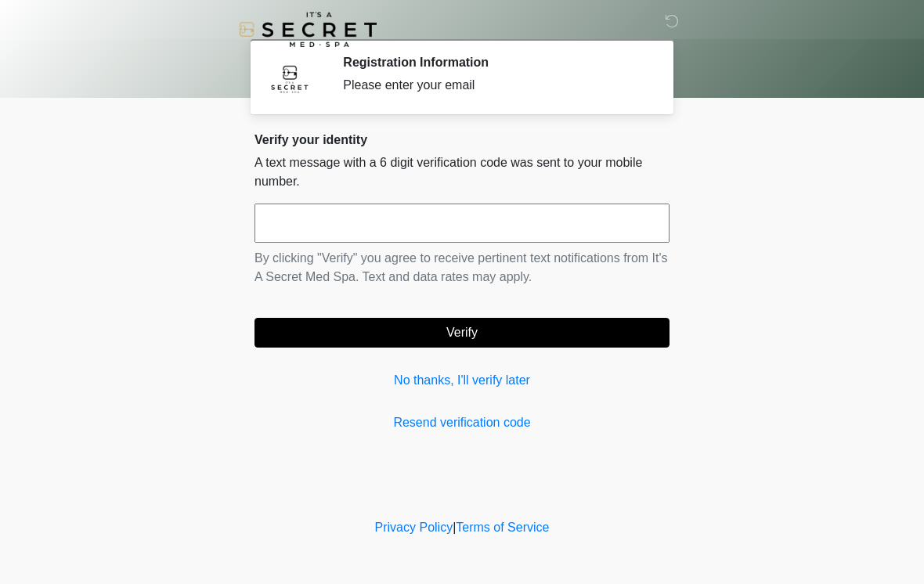 The width and height of the screenshot is (924, 584). What do you see at coordinates (462, 268) in the screenshot?
I see `p: By clicking "Verify" you agree to receive pertinent text notifications from It's A Secret Med Spa...` at bounding box center [462, 268].